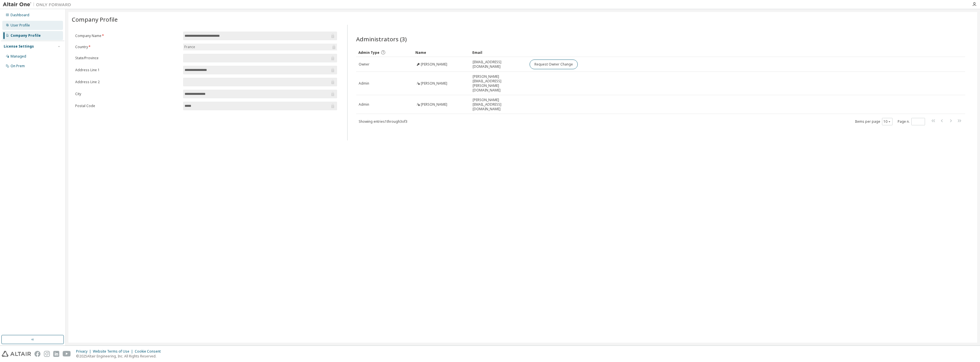 This screenshot has height=362, width=980. I want to click on label: Address Line 2, so click(128, 82).